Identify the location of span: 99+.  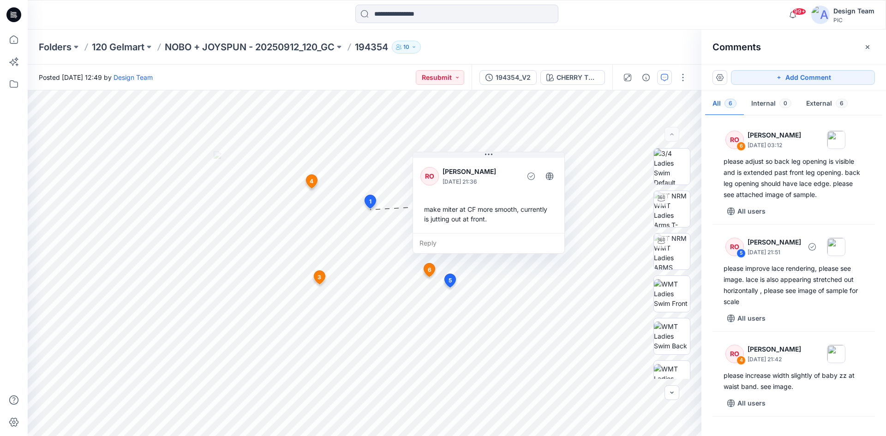
(799, 12).